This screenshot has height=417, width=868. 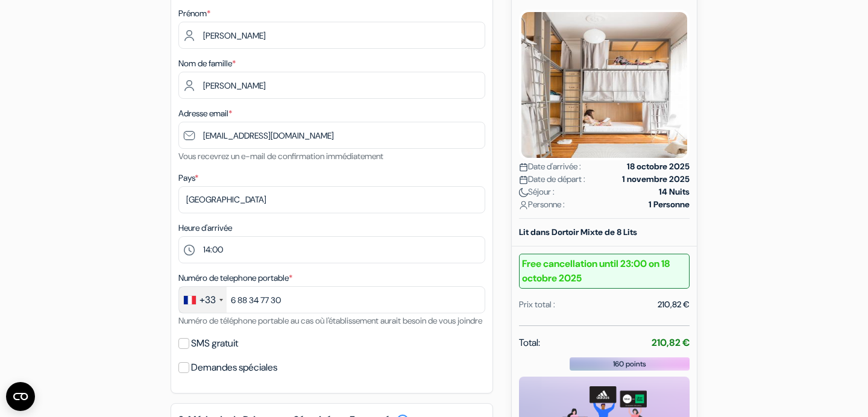 I want to click on button: Ouvrir le widget CMP, so click(x=20, y=396).